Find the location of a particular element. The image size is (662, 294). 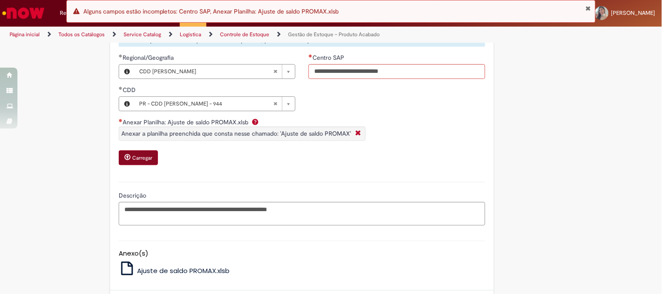

button: Regional/Geografia, Visualizar este registro CDD Mogi Mirim is located at coordinates (127, 72).